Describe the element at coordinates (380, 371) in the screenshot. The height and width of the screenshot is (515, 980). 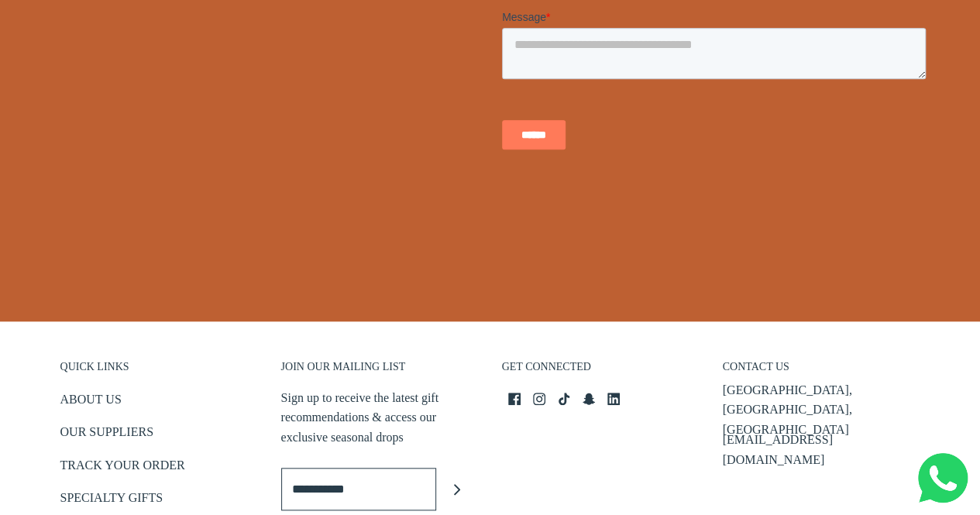
I see `h3: JOIN OUR MAILING LIST` at that location.